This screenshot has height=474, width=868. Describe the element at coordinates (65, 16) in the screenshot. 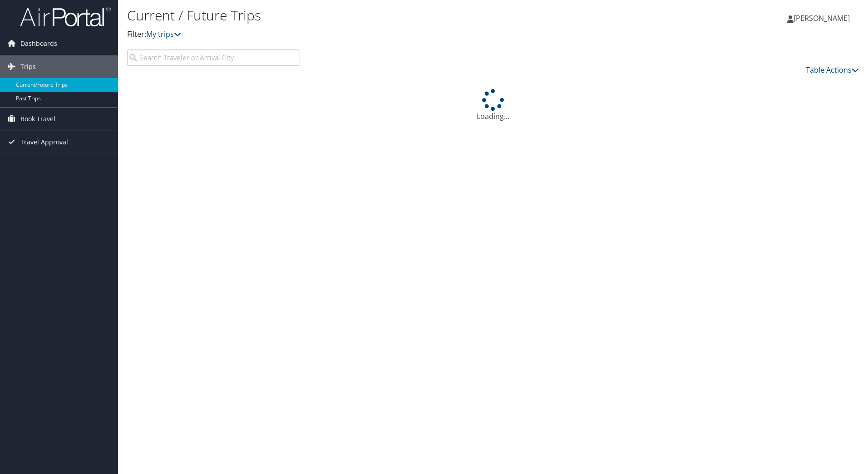

I see `img: airportal-logo.png` at that location.